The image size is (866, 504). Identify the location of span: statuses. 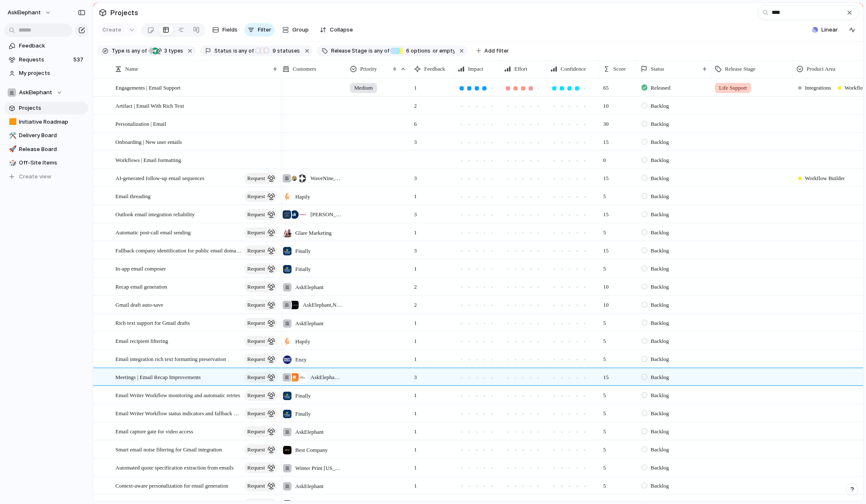
(285, 51).